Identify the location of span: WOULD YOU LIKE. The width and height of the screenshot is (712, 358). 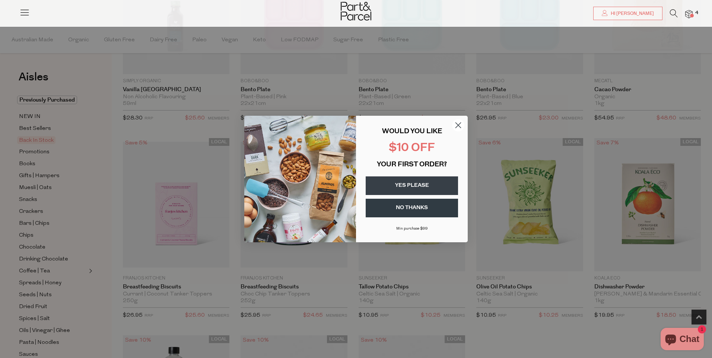
(412, 132).